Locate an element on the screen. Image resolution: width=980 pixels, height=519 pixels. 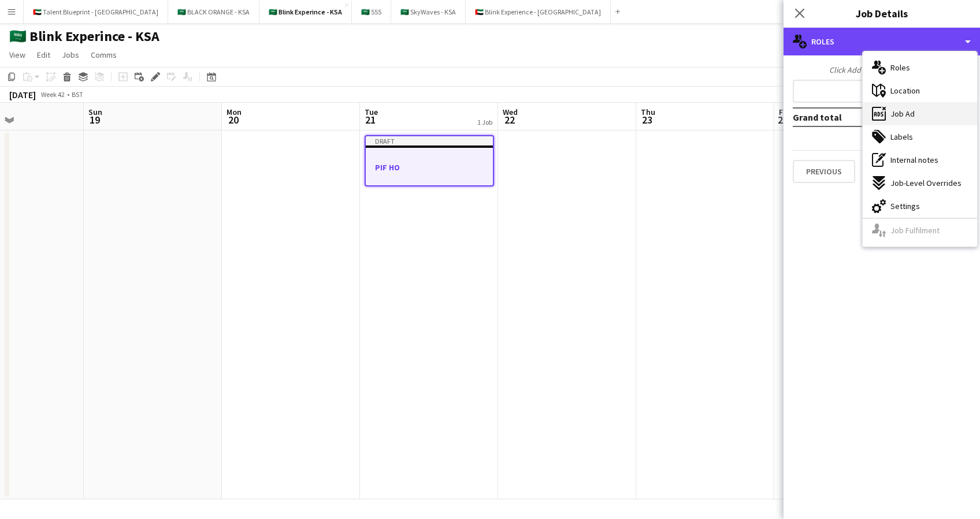
h1: 🇸🇦 Blink Experince - KSA is located at coordinates (85, 36).